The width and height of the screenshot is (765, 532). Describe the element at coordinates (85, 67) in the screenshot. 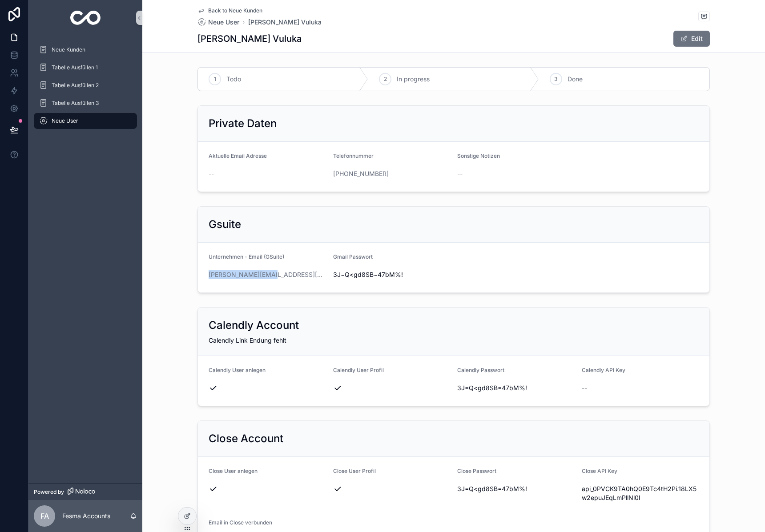

I see `a: Tabelle Ausfüllen 1` at that location.